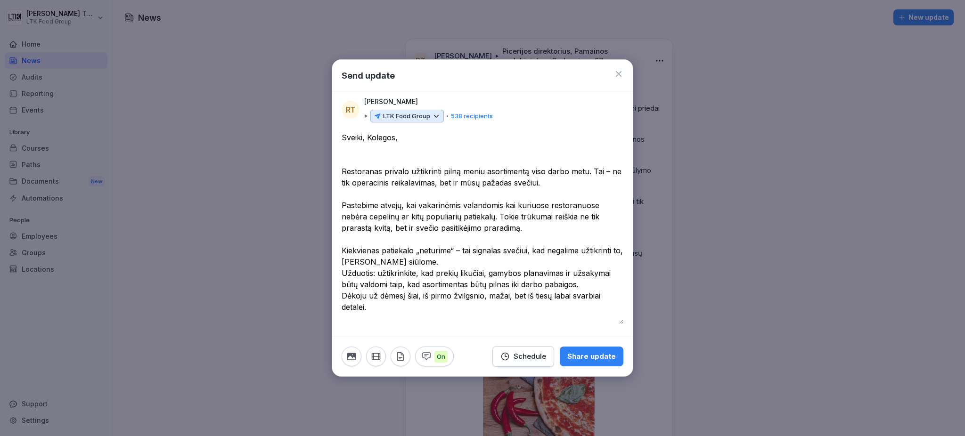 The height and width of the screenshot is (436, 965). What do you see at coordinates (407, 116) in the screenshot?
I see `p: LTK Food Group` at bounding box center [407, 116].